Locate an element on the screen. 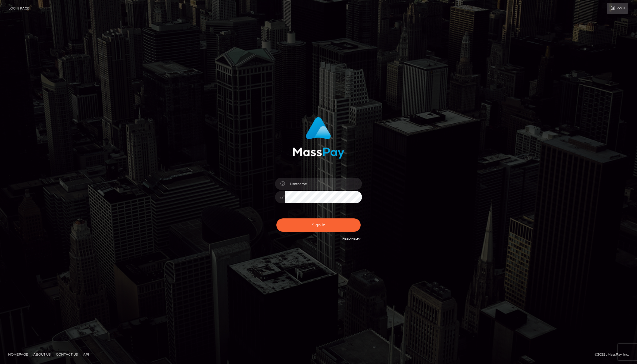 The image size is (637, 364). a: Contact Us is located at coordinates (67, 354).